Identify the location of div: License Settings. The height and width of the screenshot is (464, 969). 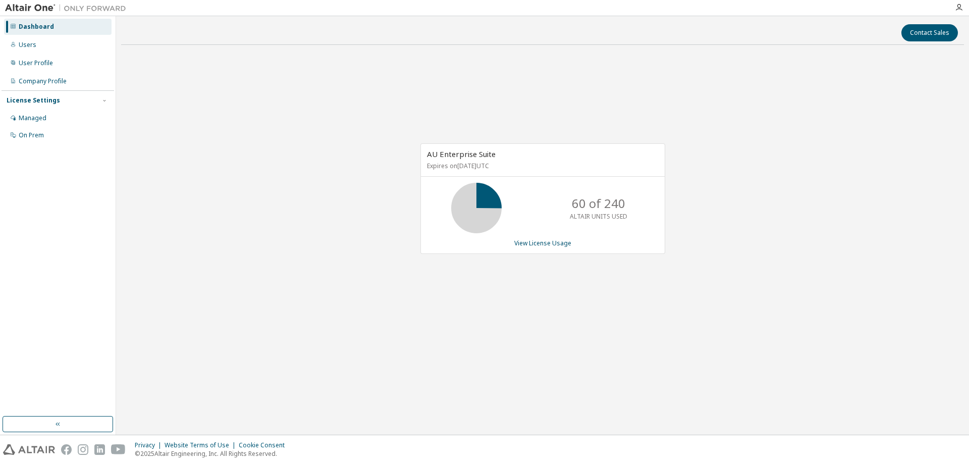
(33, 100).